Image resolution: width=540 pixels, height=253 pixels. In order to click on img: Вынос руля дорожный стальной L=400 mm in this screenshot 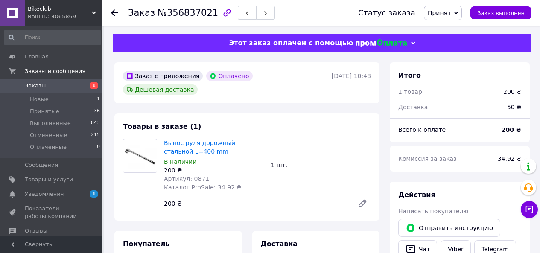, I will do `click(140, 156)`.